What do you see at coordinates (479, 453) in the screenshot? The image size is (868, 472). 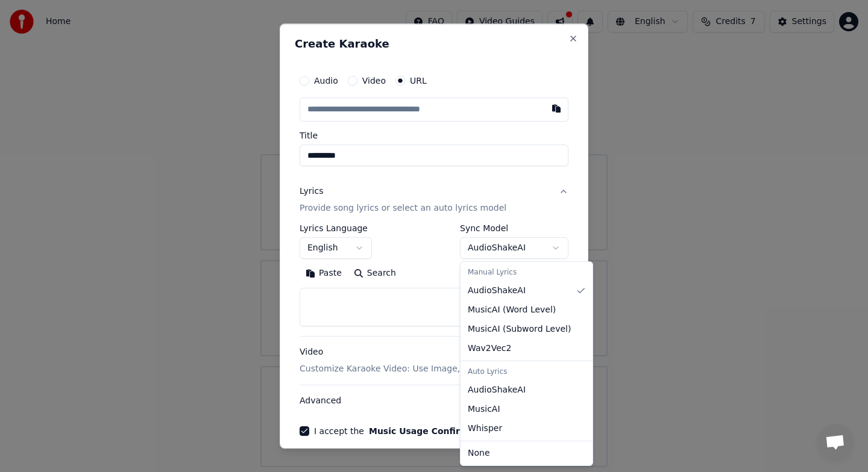 I see `span: None` at bounding box center [479, 453].